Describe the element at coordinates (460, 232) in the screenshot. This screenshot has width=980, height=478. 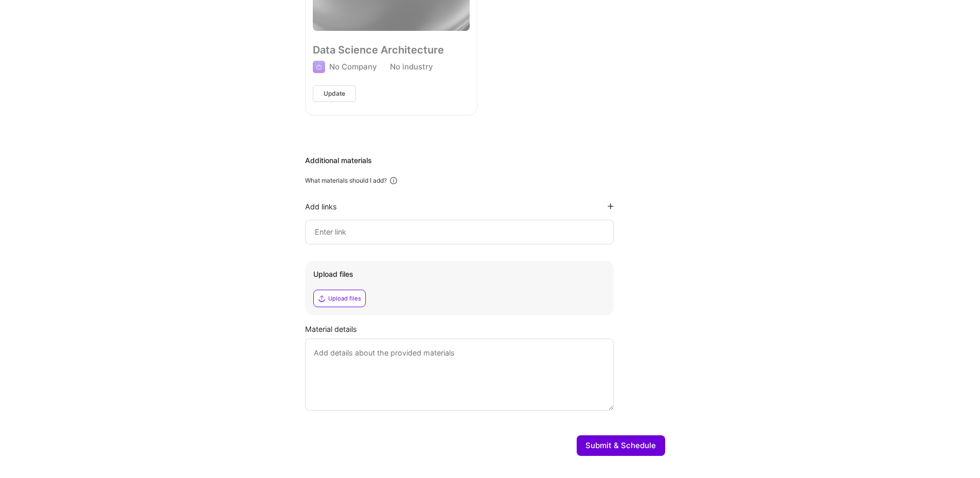
I see `input: Enter link` at that location.